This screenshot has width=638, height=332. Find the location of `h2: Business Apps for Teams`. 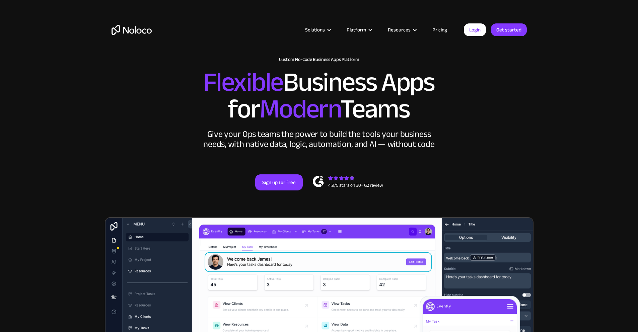

h2: Business Apps for Teams is located at coordinates (319, 96).